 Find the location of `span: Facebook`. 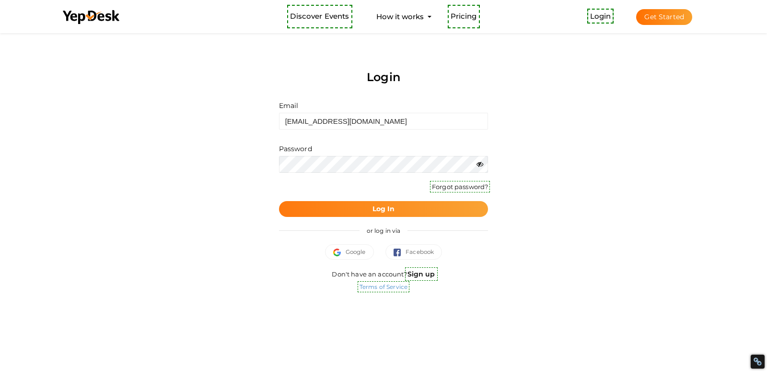

span: Facebook is located at coordinates (414, 252).